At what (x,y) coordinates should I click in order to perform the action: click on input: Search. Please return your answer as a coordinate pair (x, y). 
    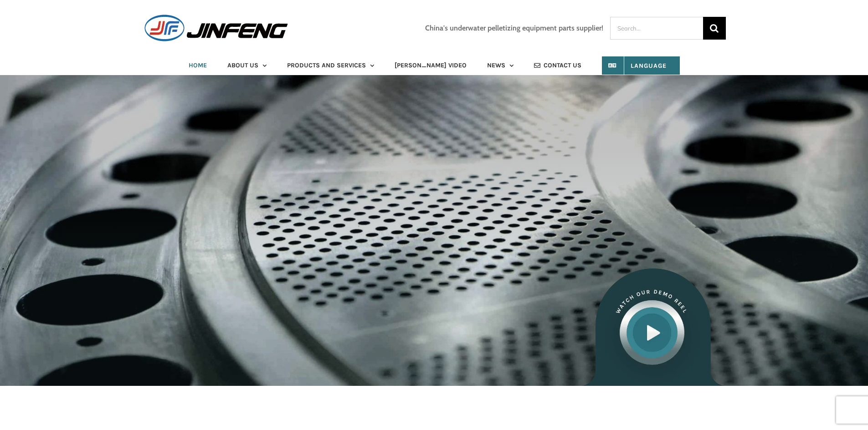
    Looking at the image, I should click on (714, 28).